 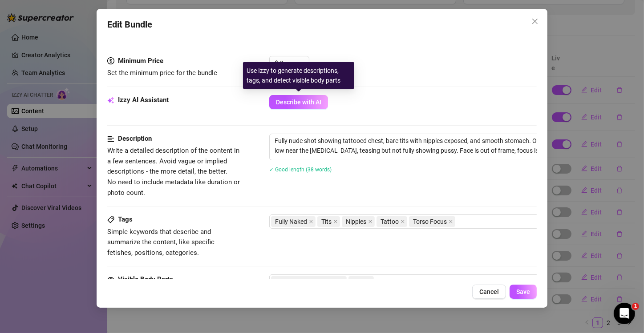 What do you see at coordinates (489, 292) in the screenshot?
I see `span: Cancel` at bounding box center [489, 292].